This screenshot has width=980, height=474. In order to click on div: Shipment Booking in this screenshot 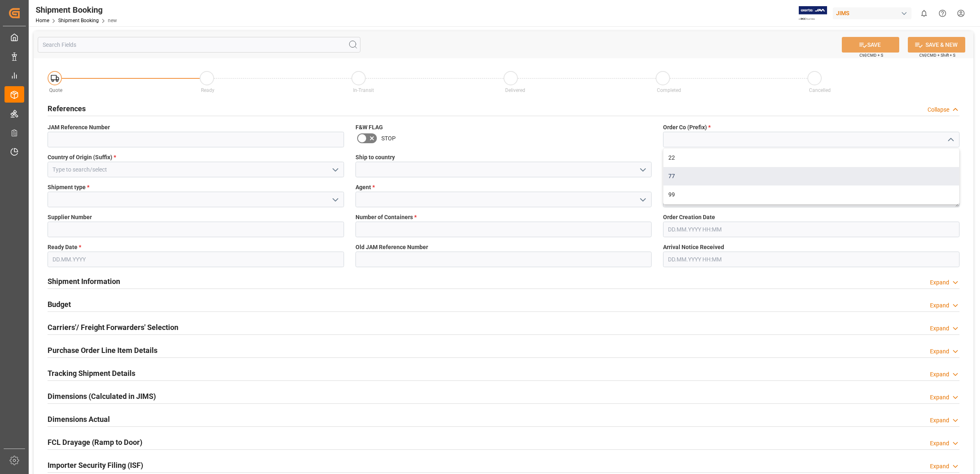, I will do `click(76, 10)`.